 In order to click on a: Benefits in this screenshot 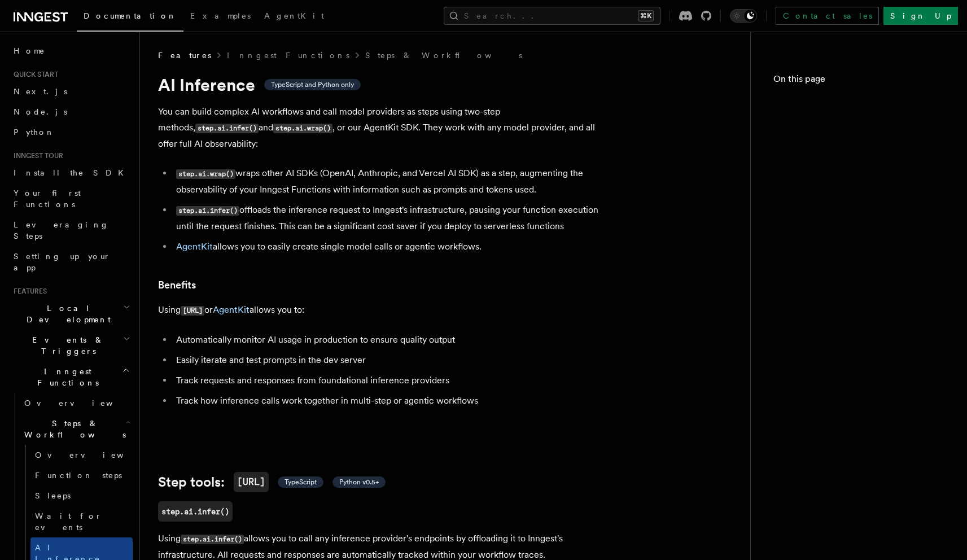, I will do `click(176, 285)`.